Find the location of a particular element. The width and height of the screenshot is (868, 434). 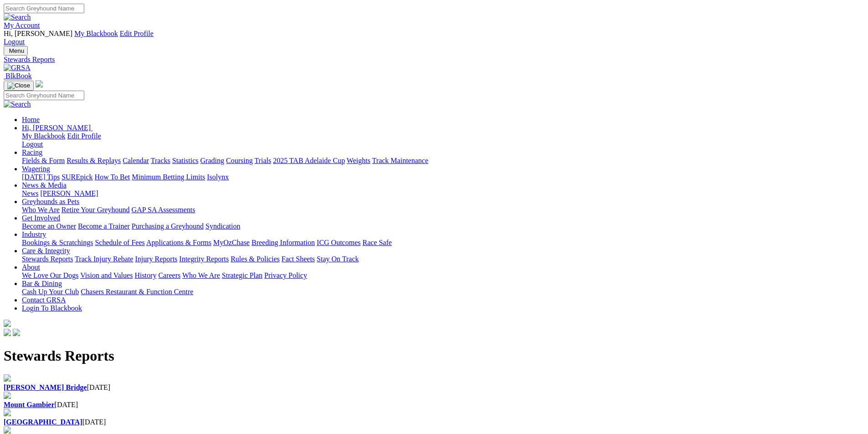

div: Stewards Reports is located at coordinates (434, 59).